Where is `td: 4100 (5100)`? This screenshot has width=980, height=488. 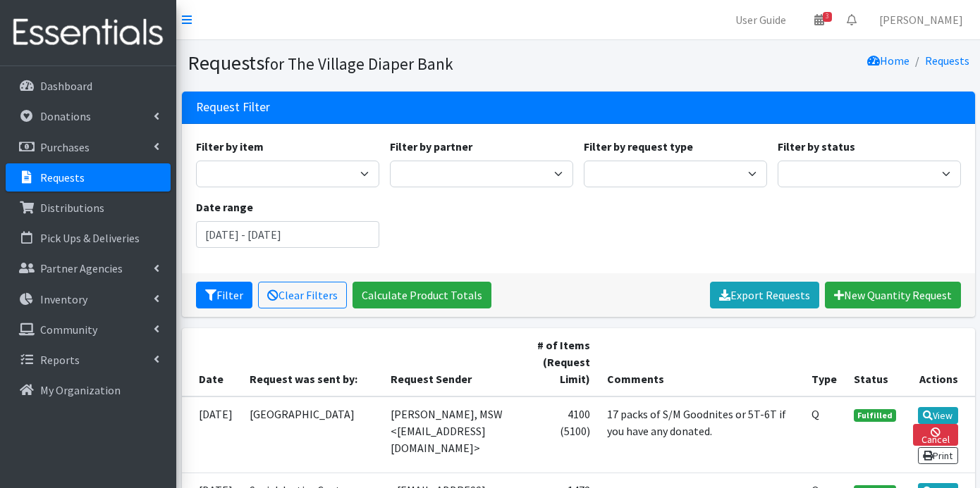
td: 4100 (5100) is located at coordinates (563, 435).